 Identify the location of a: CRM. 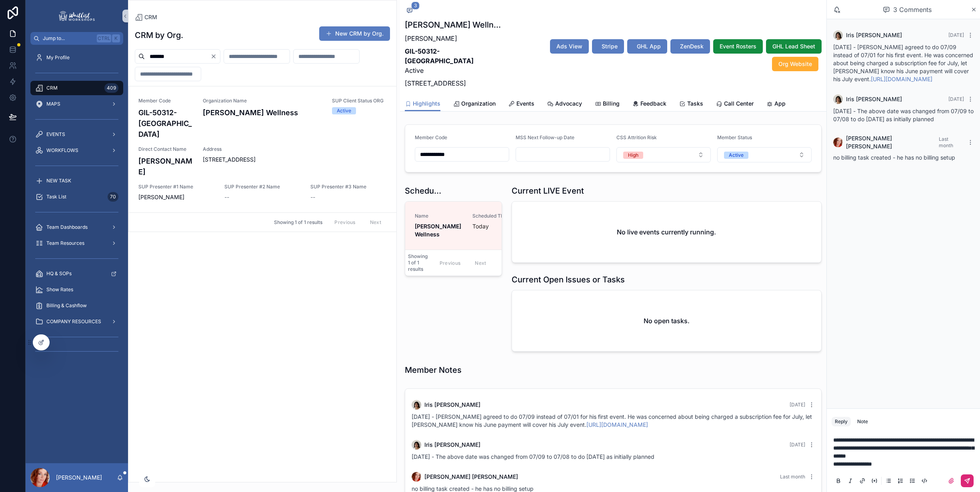
(146, 17).